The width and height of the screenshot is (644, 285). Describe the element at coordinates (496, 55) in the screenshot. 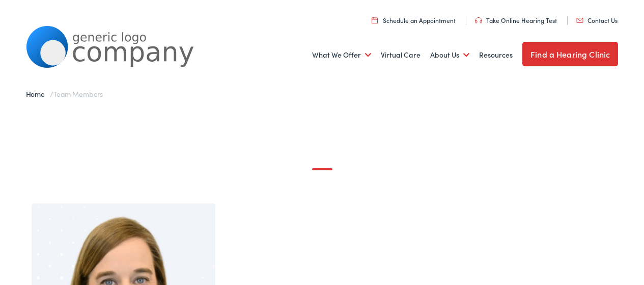

I see `a: Resources` at that location.